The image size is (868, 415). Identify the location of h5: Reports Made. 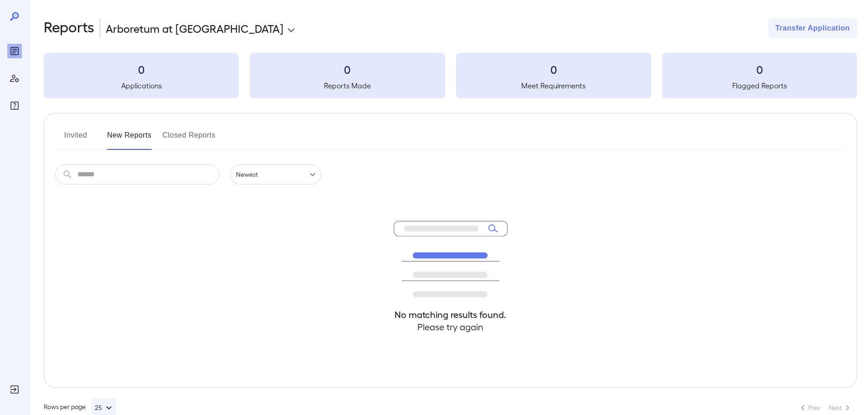
(347, 86).